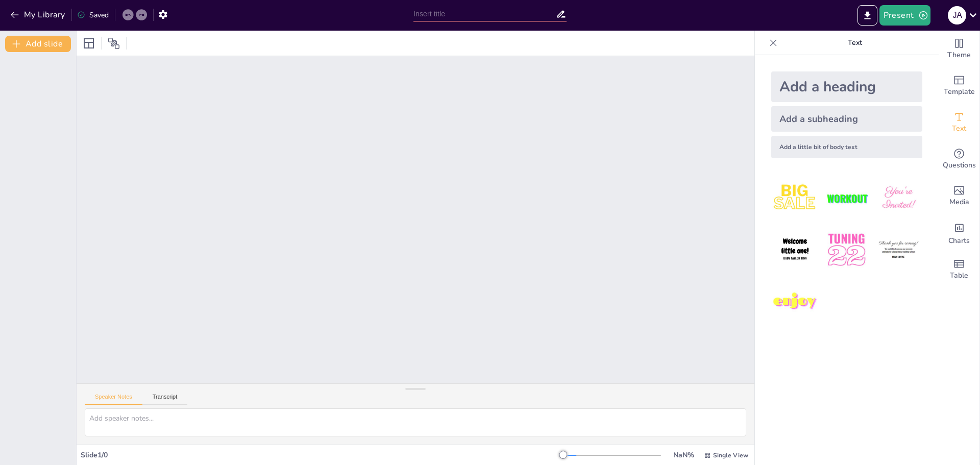  Describe the element at coordinates (958, 15) in the screenshot. I see `button: J A` at that location.